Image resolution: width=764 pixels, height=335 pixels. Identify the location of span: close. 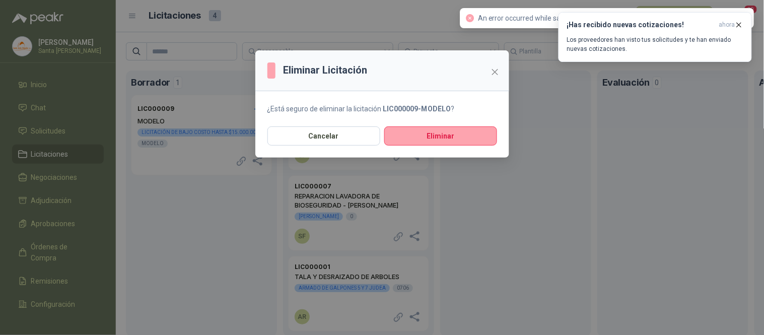
(495, 72).